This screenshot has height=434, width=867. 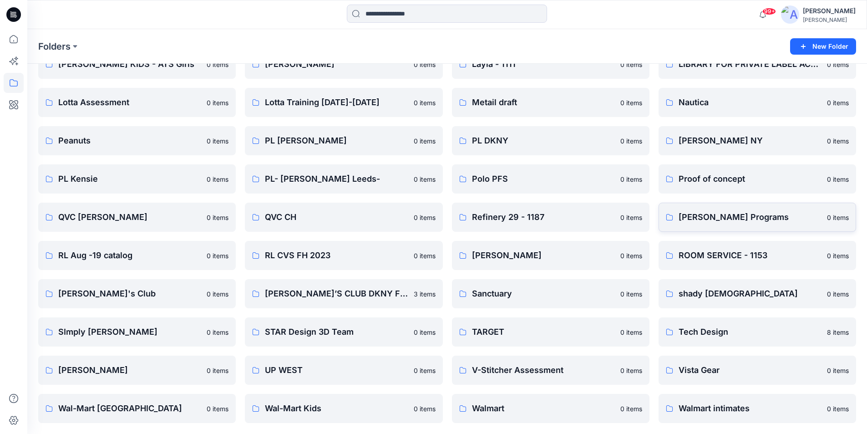 I want to click on a: Sanctuary0 items, so click(x=551, y=294).